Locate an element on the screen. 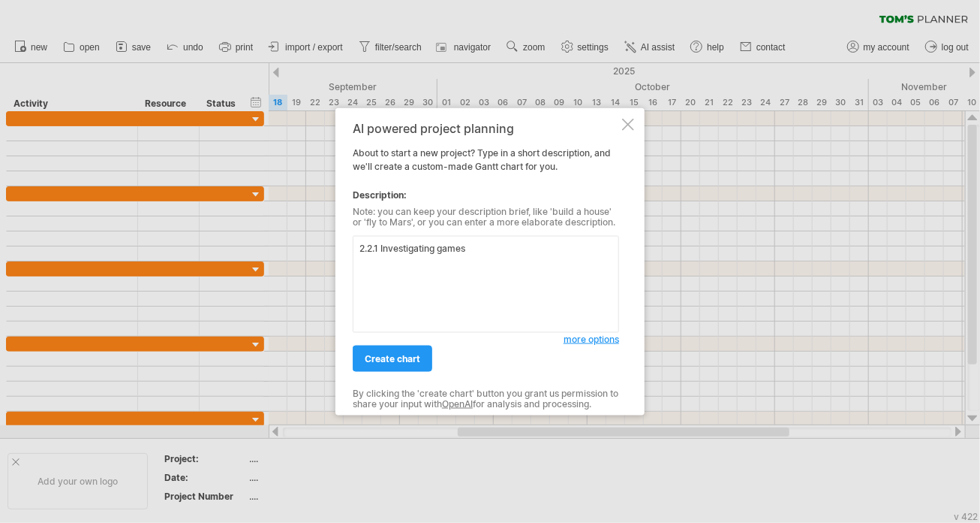  a: more options is located at coordinates (592, 339).